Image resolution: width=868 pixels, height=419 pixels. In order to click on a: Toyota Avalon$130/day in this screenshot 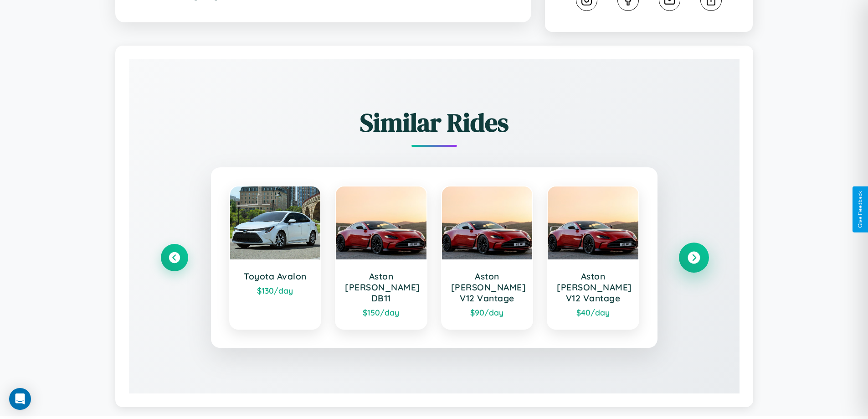, I will do `click(275, 258)`.